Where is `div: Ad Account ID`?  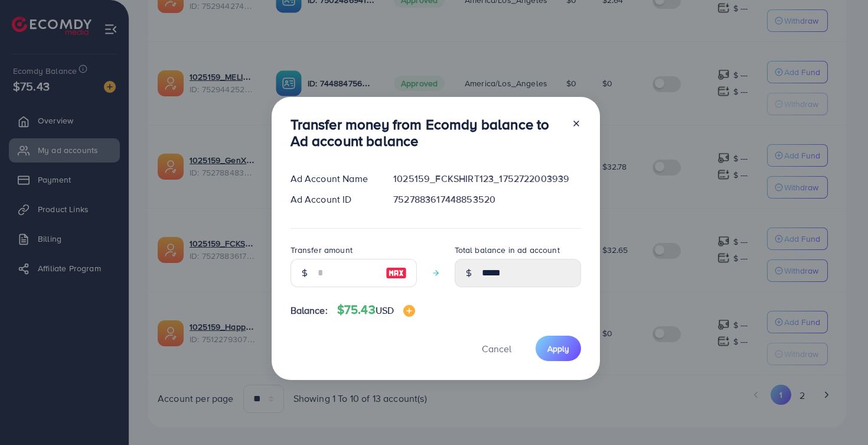 div: Ad Account ID is located at coordinates (332, 199).